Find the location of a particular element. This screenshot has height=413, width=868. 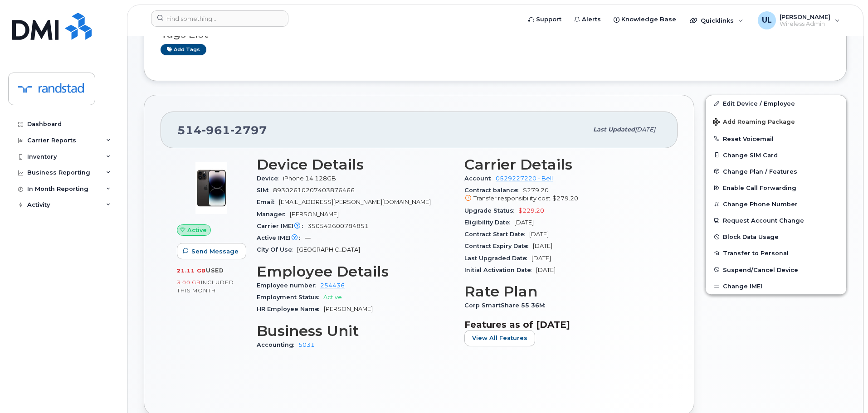

button: Transfer to Personal is located at coordinates (776, 253).